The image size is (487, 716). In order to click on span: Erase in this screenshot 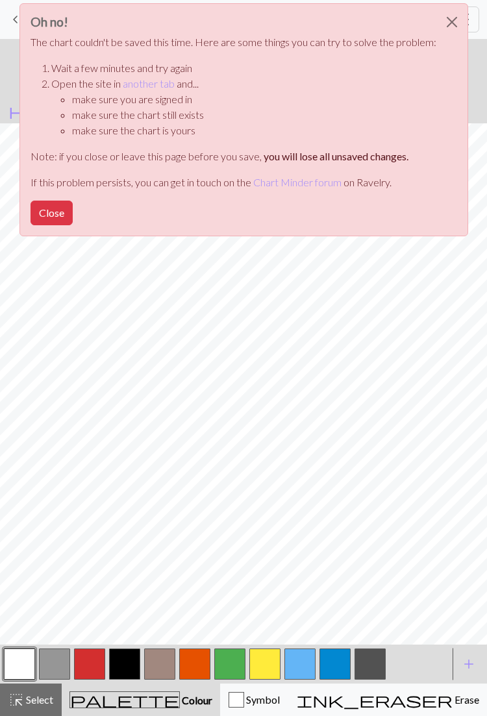, I will do `click(465, 699)`.